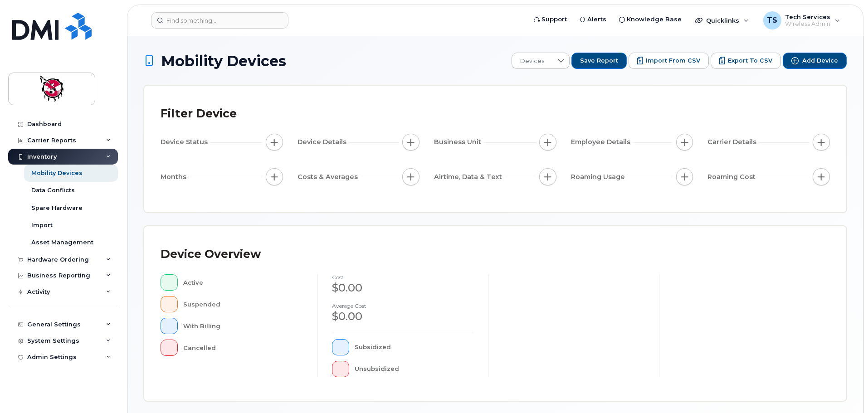  I want to click on div: Active, so click(243, 282).